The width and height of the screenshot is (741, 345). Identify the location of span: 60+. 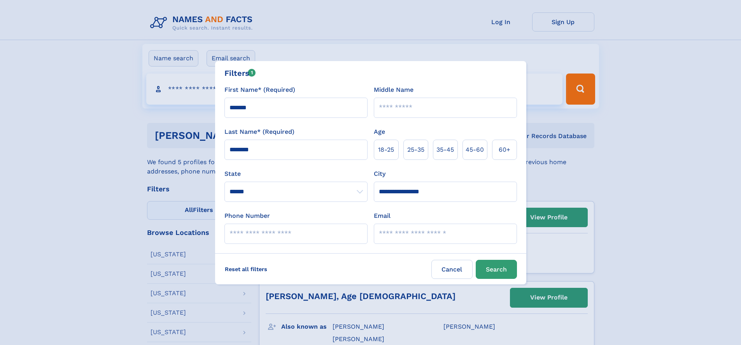
(504, 150).